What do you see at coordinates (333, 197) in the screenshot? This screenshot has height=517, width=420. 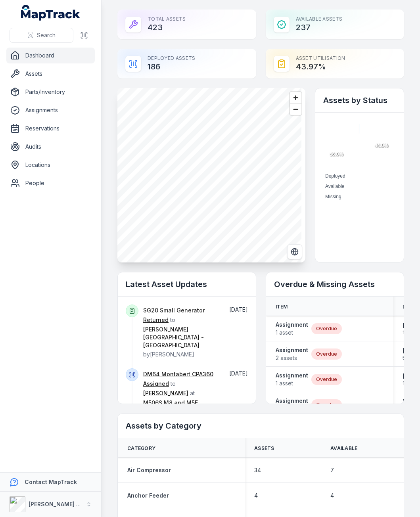 I see `span: Missing` at bounding box center [333, 197].